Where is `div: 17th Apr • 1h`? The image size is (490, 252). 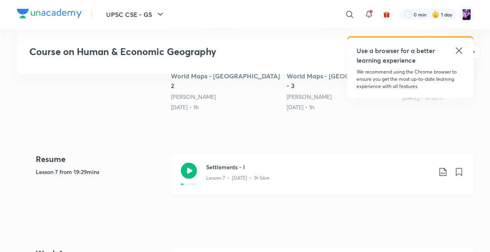
div: 17th Apr • 1h is located at coordinates (342, 107).